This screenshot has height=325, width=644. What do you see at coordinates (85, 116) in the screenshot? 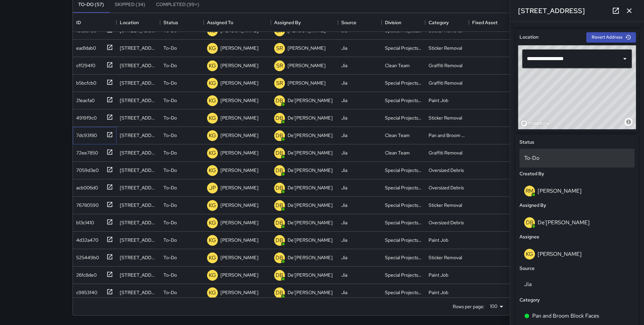
I see `div: 4919f9c0` at bounding box center [85, 116].